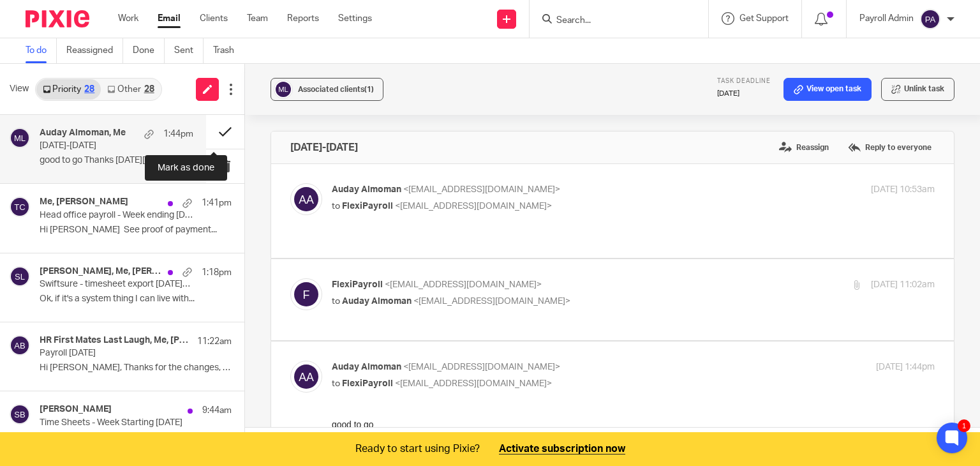 The height and width of the screenshot is (466, 980). What do you see at coordinates (94, 50) in the screenshot?
I see `a: Reassigned` at bounding box center [94, 50].